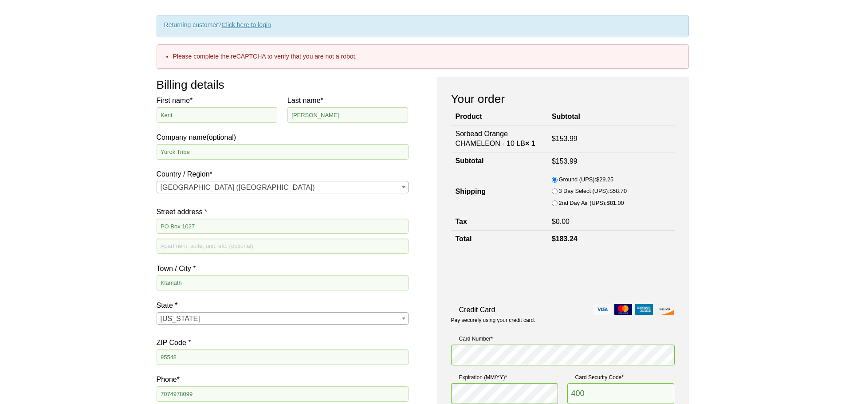 The image size is (845, 404). Describe the element at coordinates (283, 226) in the screenshot. I see `input: House number and street name` at that location.